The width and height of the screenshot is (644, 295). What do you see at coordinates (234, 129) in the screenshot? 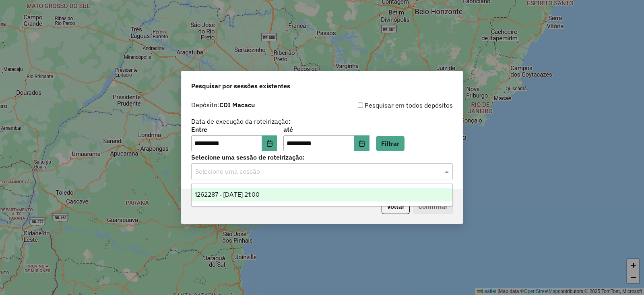
I see `label: Entre` at bounding box center [234, 129].